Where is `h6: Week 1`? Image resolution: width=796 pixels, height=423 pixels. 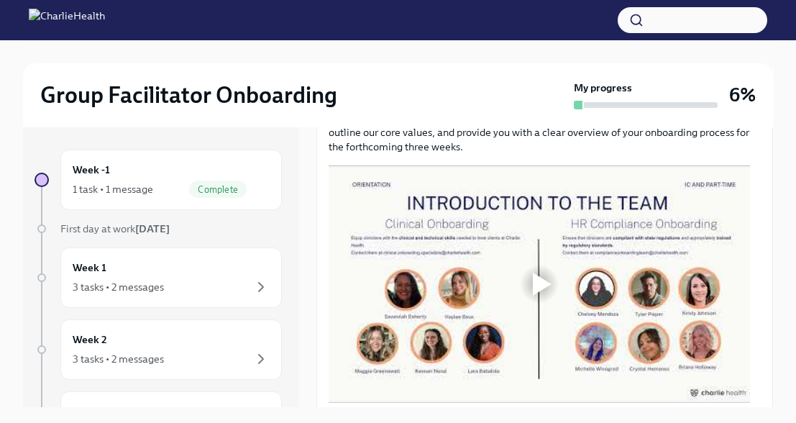
h6: Week 1 is located at coordinates (89, 268).